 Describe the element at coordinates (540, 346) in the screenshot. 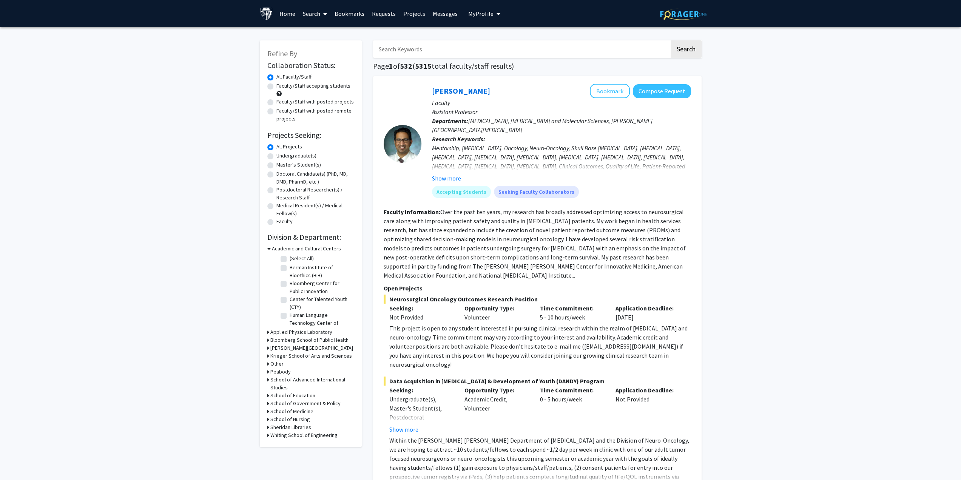

I see `div: This project is open to any student interested in pursuing clinical research within the realm of ...` at that location.